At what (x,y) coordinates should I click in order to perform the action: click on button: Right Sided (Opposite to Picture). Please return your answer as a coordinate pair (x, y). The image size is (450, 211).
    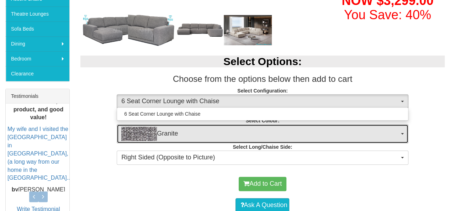
    Looking at the image, I should click on (262, 158).